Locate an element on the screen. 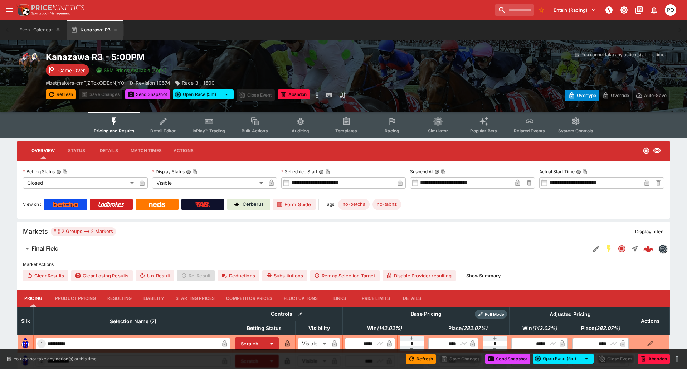 The image size is (687, 369). button: Starting Prices is located at coordinates (195, 298).